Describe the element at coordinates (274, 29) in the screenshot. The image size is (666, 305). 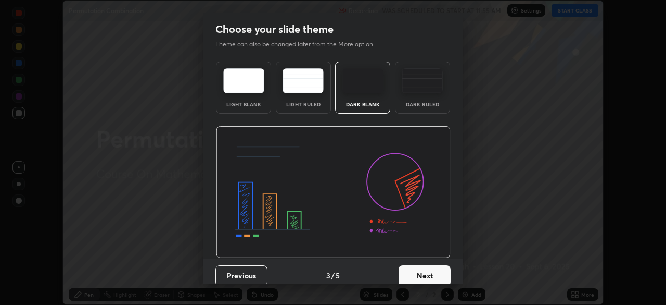
I see `h2: Choose your slide theme` at that location.